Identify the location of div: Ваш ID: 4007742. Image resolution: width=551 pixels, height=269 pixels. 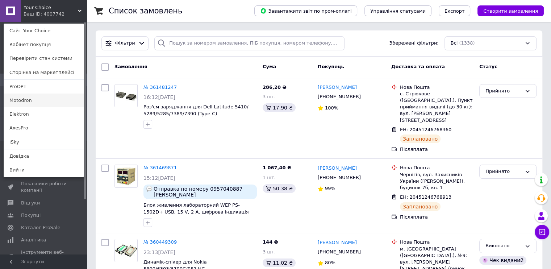
(39, 14).